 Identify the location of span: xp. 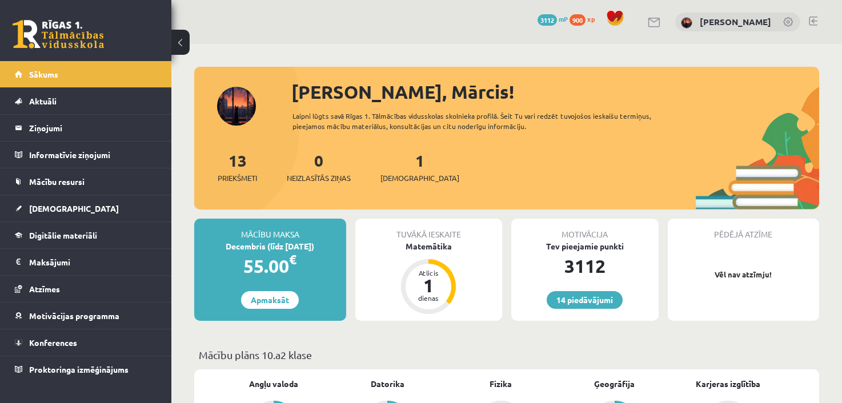
(590, 19).